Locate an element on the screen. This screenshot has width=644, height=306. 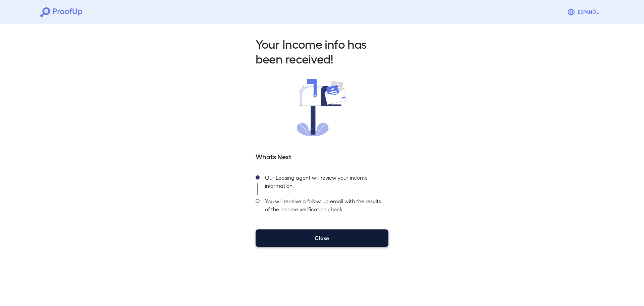
img: received.svg is located at coordinates (322, 108).